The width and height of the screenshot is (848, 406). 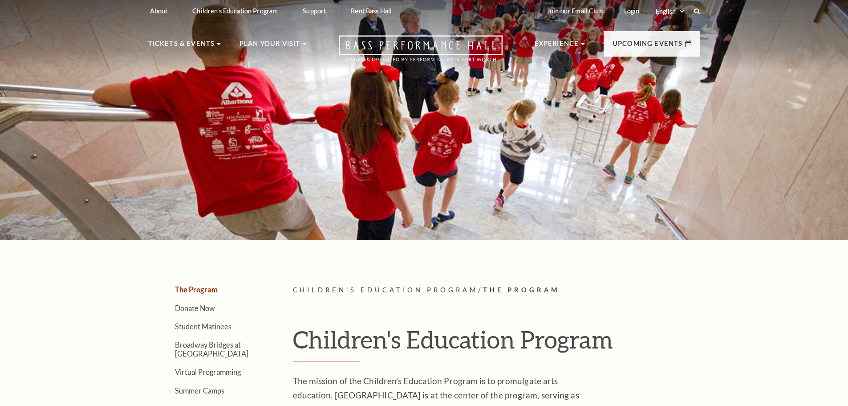 What do you see at coordinates (557, 46) in the screenshot?
I see `p: Experience` at bounding box center [557, 46].